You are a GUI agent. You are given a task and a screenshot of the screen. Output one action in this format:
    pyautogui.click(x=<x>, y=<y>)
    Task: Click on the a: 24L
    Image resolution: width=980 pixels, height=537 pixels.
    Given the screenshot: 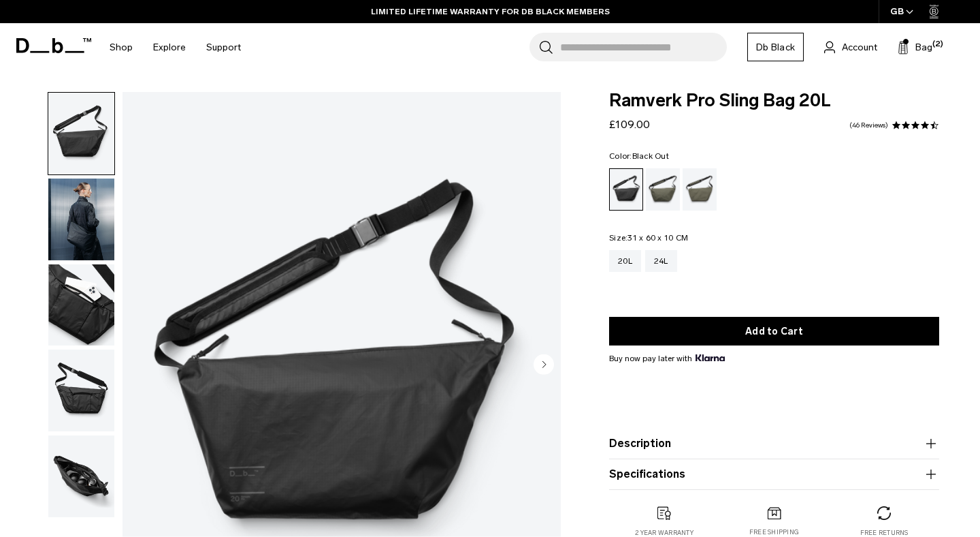 What is the action you would take?
    pyautogui.click(x=660, y=260)
    